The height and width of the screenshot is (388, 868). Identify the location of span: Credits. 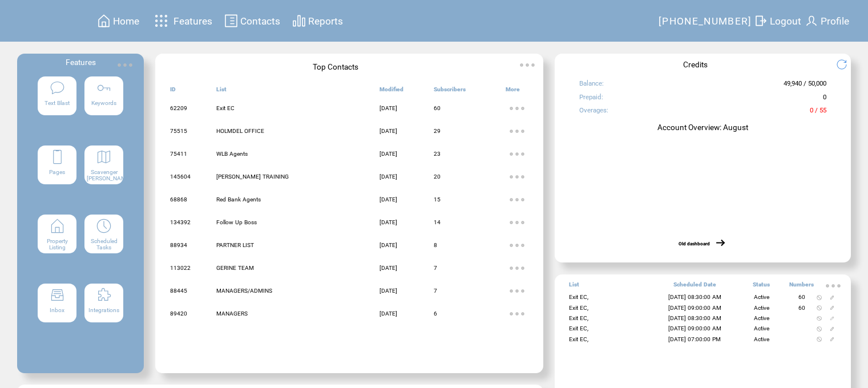
(695, 64).